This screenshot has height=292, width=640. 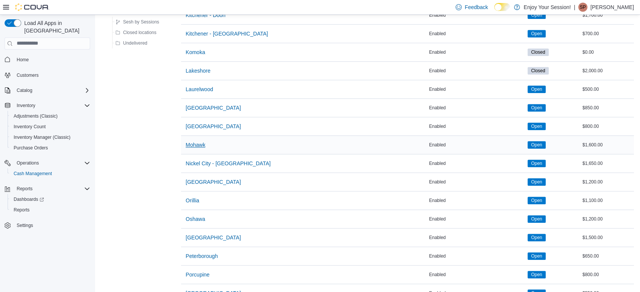 I want to click on span: Undelivered, so click(x=135, y=43).